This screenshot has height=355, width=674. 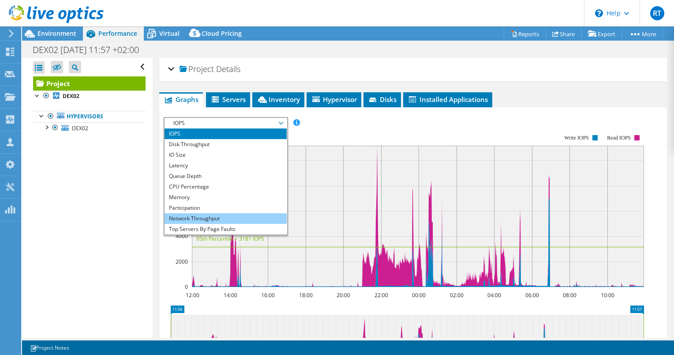 What do you see at coordinates (225, 144) in the screenshot?
I see `li: Disk Throughput` at bounding box center [225, 144].